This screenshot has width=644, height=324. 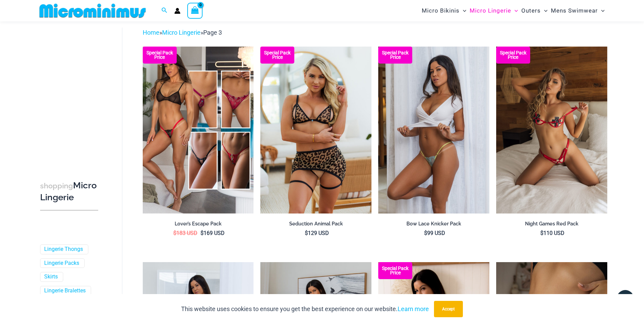 What do you see at coordinates (315, 130) in the screenshot?
I see `img: Seduction Animal 1034 Bra 6034 Thong 5019 Skirt 02` at bounding box center [315, 130].